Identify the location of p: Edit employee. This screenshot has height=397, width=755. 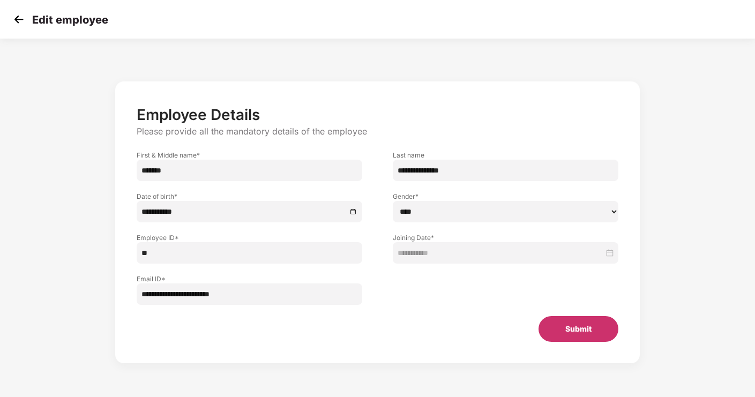
(70, 20).